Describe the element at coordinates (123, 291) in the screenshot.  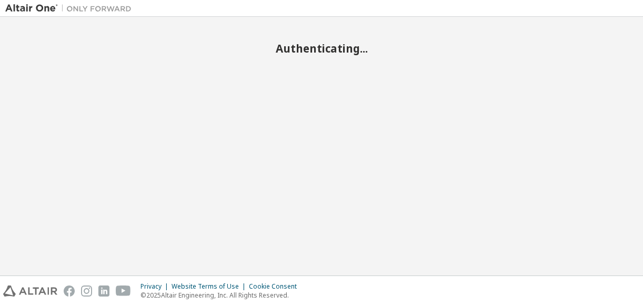
I see `img: youtube.svg` at that location.